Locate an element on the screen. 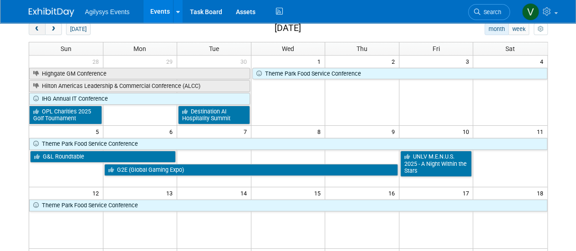 This screenshot has height=251, width=576. span: Sun is located at coordinates (66, 49).